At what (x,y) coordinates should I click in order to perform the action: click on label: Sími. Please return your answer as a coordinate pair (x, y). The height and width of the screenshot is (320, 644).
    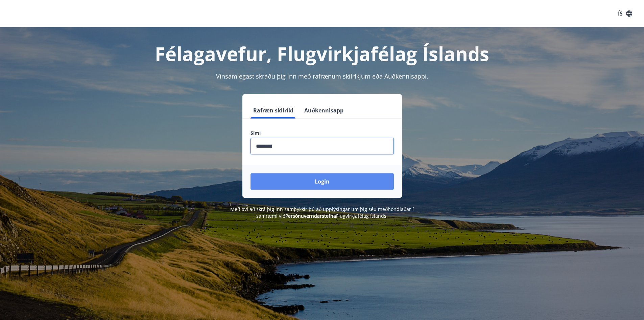
    Looking at the image, I should click on (322, 133).